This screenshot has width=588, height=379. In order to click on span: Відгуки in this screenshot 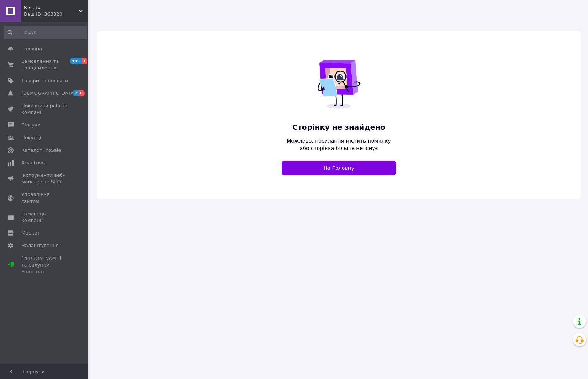, I will do `click(31, 125)`.